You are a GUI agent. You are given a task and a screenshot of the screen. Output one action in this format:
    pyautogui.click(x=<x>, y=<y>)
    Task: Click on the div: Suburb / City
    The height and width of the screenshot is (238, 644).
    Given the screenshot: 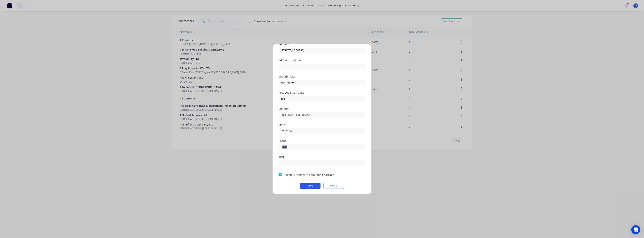 What is the action you would take?
    pyautogui.click(x=322, y=77)
    